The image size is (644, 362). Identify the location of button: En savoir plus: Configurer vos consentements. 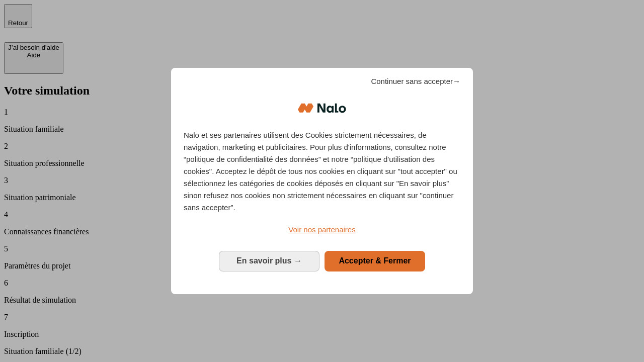
(269, 261).